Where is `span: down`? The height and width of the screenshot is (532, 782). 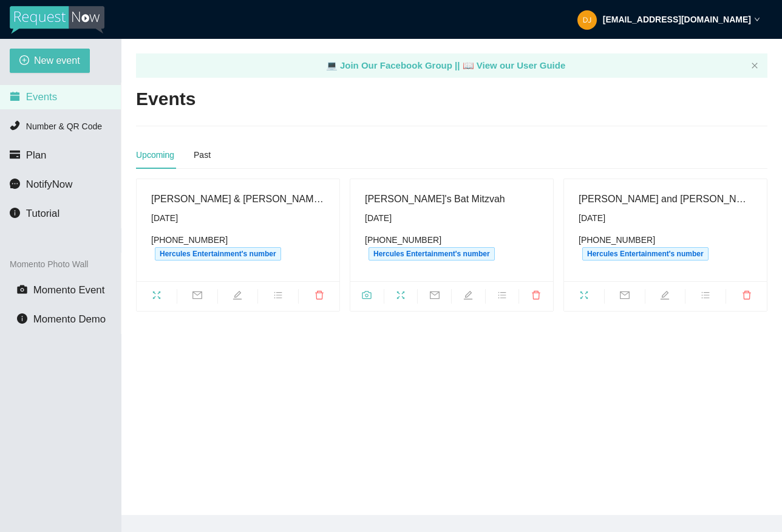 span: down is located at coordinates (757, 19).